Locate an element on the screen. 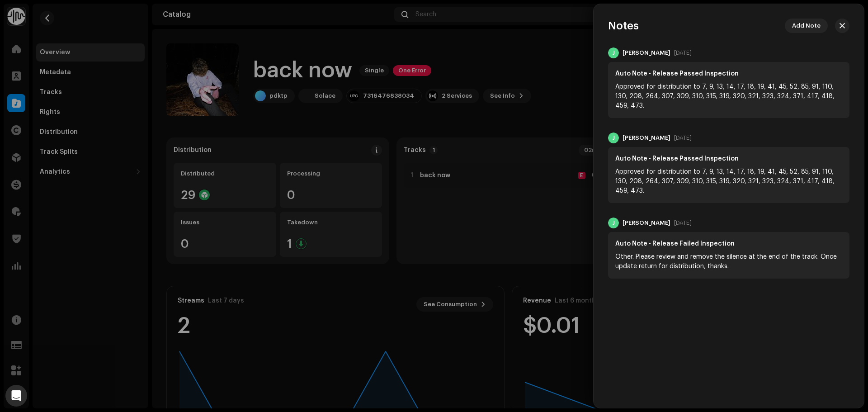 This screenshot has width=868, height=412. div: Other. Please review and remove the silence at the end of the track. Once update return for distr... is located at coordinates (728, 262).